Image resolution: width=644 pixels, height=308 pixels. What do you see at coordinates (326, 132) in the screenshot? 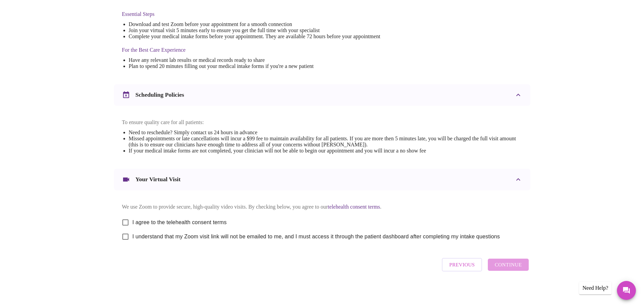
I see `li: Need to reschedule? Simply contact us 24 hours in advance` at bounding box center [326, 132].